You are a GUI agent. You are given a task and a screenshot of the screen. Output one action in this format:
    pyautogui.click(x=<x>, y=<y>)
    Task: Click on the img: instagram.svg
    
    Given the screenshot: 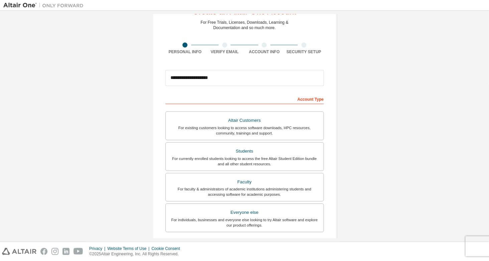 What is the action you would take?
    pyautogui.click(x=55, y=251)
    